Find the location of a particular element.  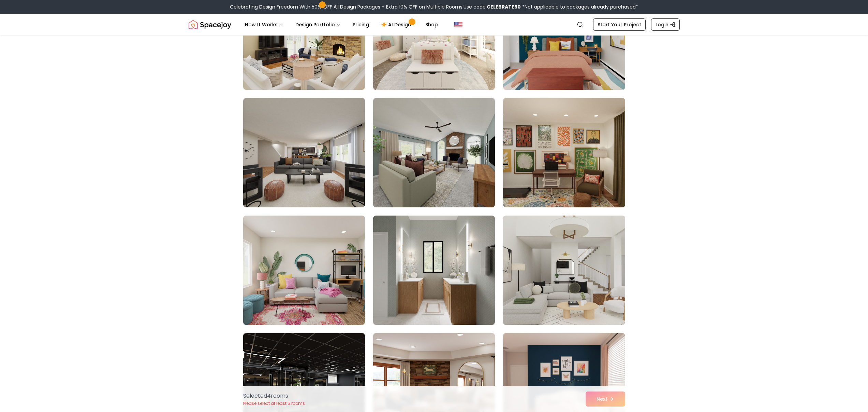

p: Selected 4 room s is located at coordinates (274, 396).